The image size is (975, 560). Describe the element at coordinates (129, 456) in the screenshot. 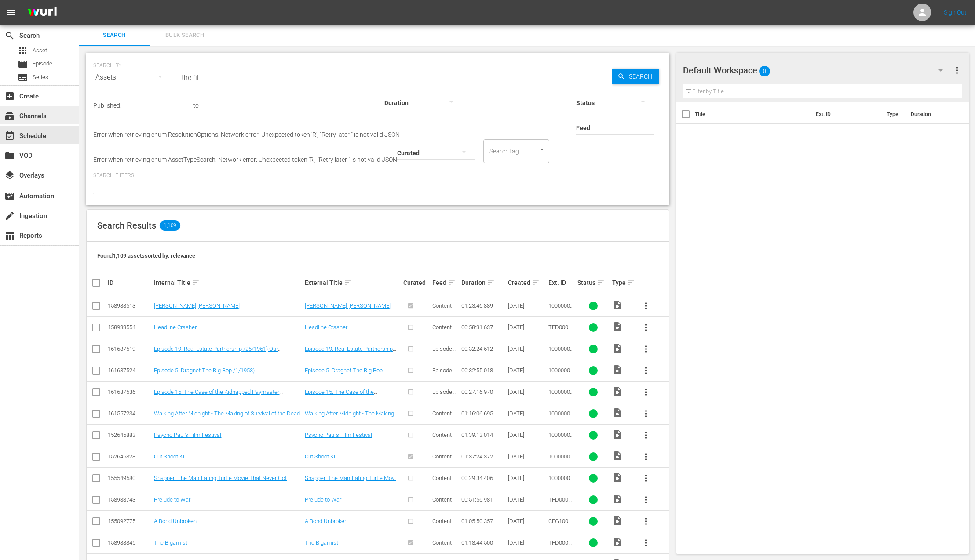

I see `div: 152645828` at that location.